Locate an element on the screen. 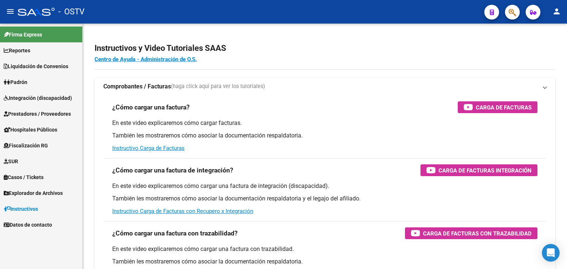 The height and width of the screenshot is (269, 567). div: Open Intercom Messenger is located at coordinates (550, 253).